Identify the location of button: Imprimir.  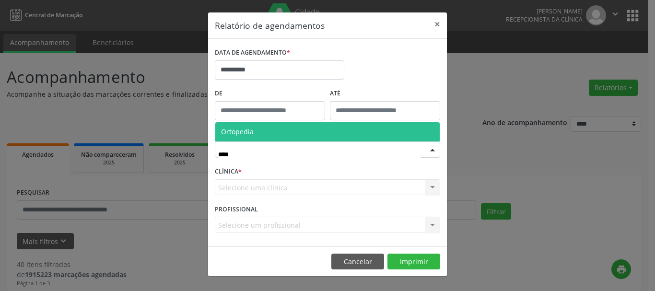
(414, 262).